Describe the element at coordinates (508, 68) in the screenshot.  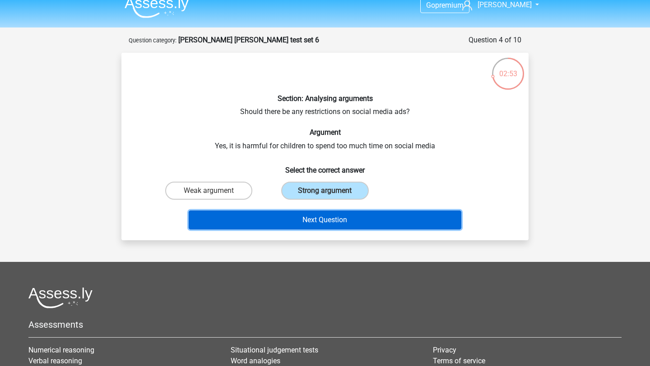
I see `div: 02:53` at that location.